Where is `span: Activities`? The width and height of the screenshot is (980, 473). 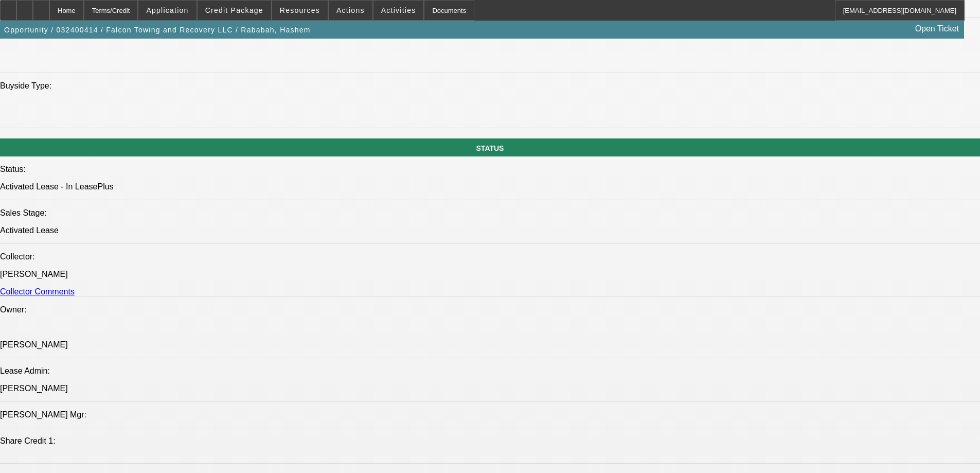 span: Activities is located at coordinates (399, 10).